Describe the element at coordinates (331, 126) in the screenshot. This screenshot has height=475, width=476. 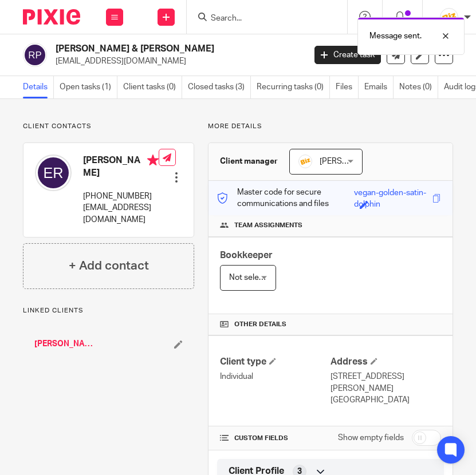
I see `p: More details` at that location.